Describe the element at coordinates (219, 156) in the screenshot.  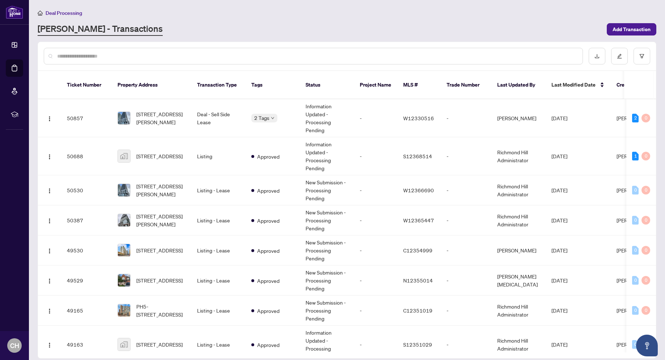
I see `td: Listing` at that location.